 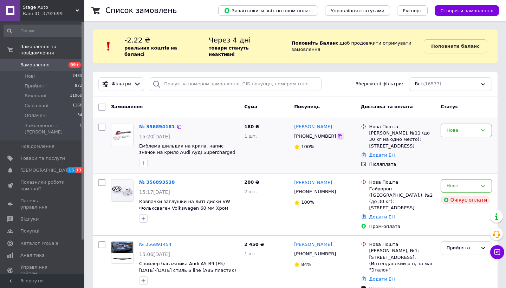 What do you see at coordinates (456, 46) in the screenshot?
I see `a: Поповнити баланс` at bounding box center [456, 46].